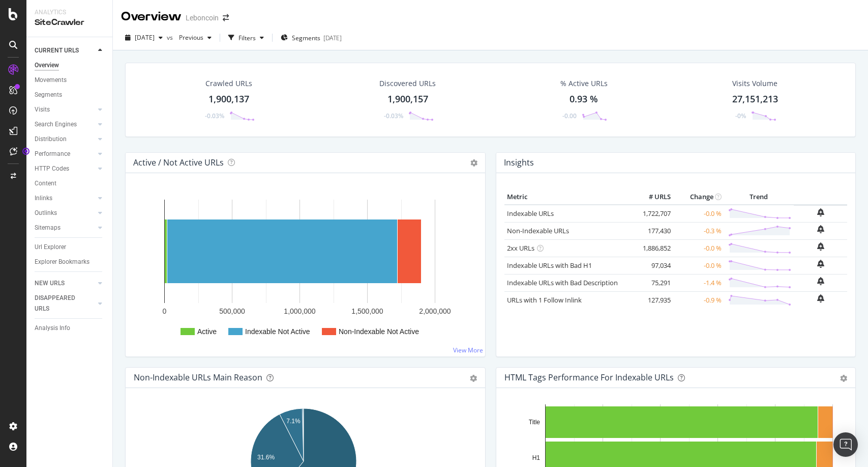 This screenshot has width=868, height=467. What do you see at coordinates (754, 84) in the screenshot?
I see `div: Visits Volume` at bounding box center [754, 84].